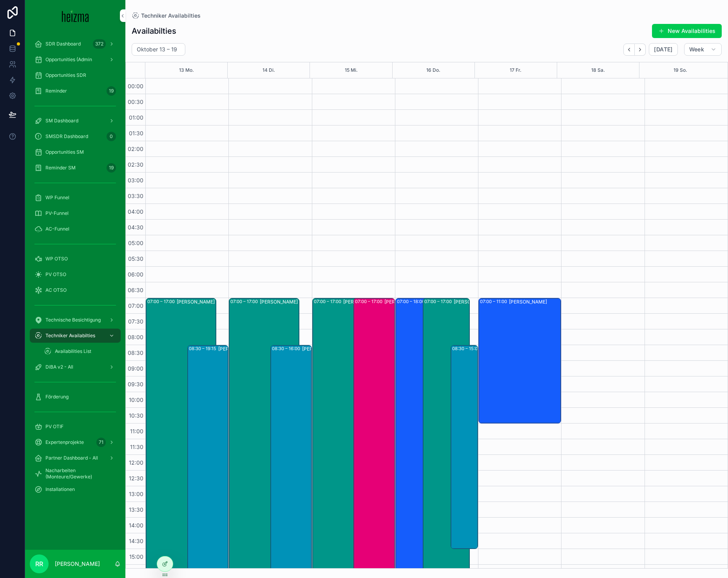  What do you see at coordinates (687, 31) in the screenshot?
I see `a: New Availabilities` at bounding box center [687, 31].